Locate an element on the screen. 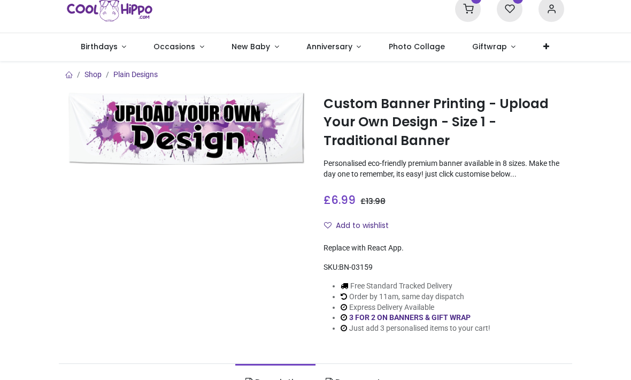  a: Anniversary is located at coordinates (334, 47).